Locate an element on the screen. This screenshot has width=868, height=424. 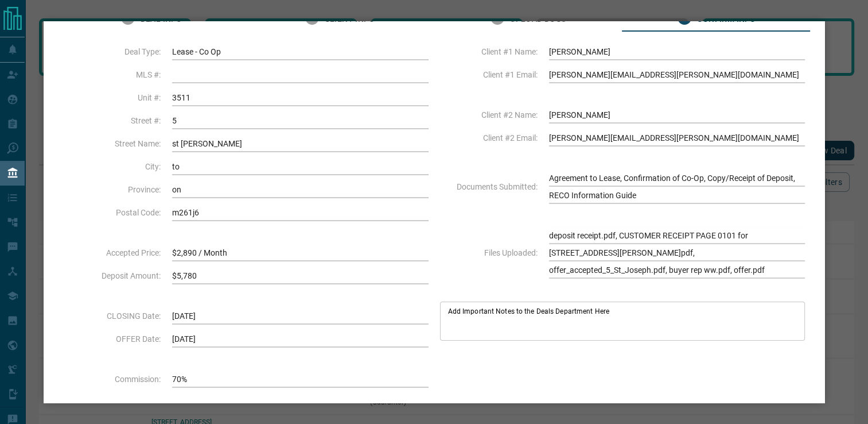
span: Deposit Amount is located at coordinates (112, 276).